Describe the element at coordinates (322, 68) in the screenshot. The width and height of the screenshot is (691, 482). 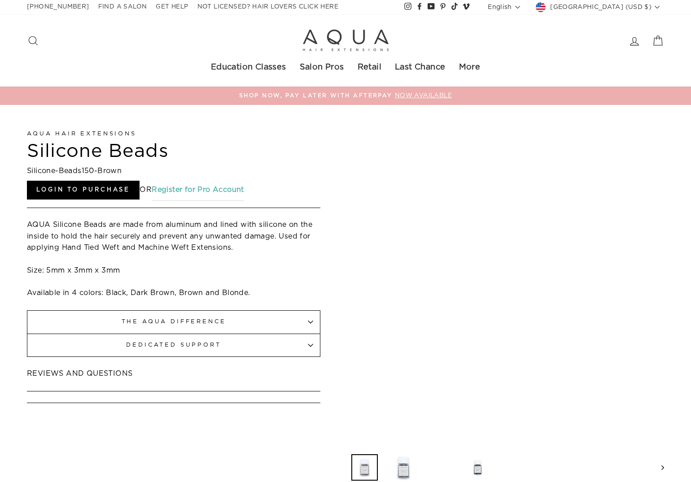
I see `a: Salon Pros` at that location.